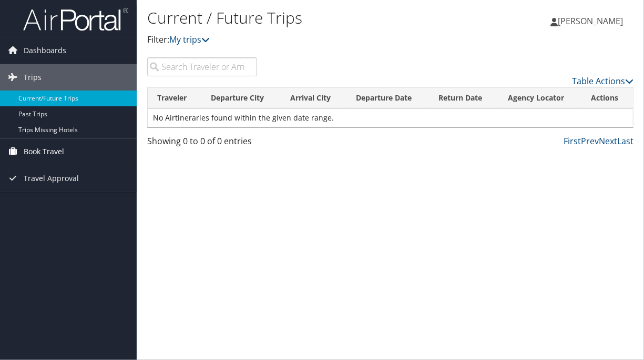 Image resolution: width=644 pixels, height=360 pixels. What do you see at coordinates (309, 40) in the screenshot?
I see `p: Filter:` at bounding box center [309, 40].